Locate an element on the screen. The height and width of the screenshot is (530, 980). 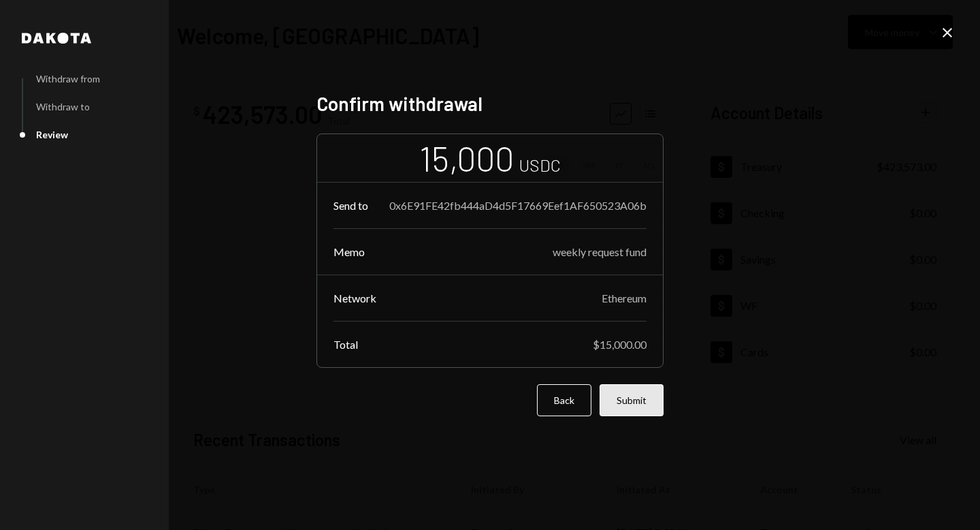
div: Withdraw from is located at coordinates (68, 78).